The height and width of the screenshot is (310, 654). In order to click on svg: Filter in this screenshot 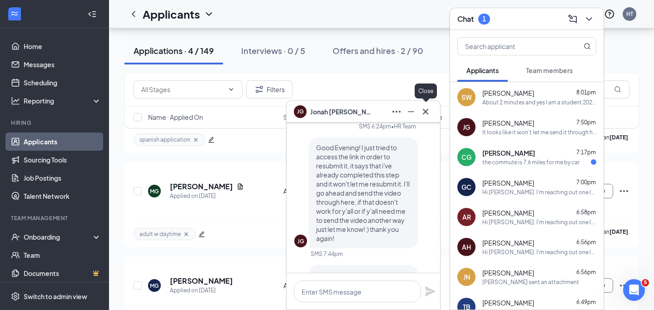, I will do `click(259, 89)`.